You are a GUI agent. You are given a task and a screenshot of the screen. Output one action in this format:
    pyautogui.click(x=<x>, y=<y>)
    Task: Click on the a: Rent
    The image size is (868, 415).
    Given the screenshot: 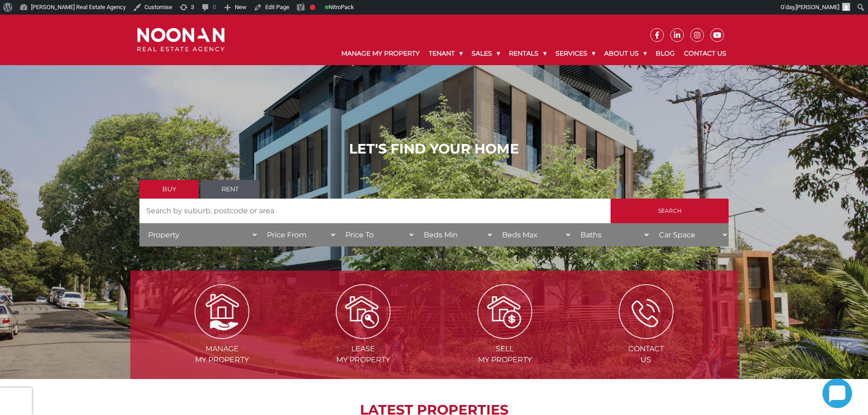 What is the action you would take?
    pyautogui.click(x=230, y=189)
    